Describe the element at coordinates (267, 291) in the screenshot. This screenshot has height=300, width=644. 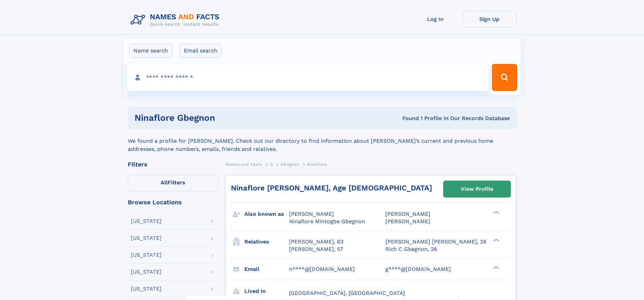
I see `h3: Lived in` at that location.